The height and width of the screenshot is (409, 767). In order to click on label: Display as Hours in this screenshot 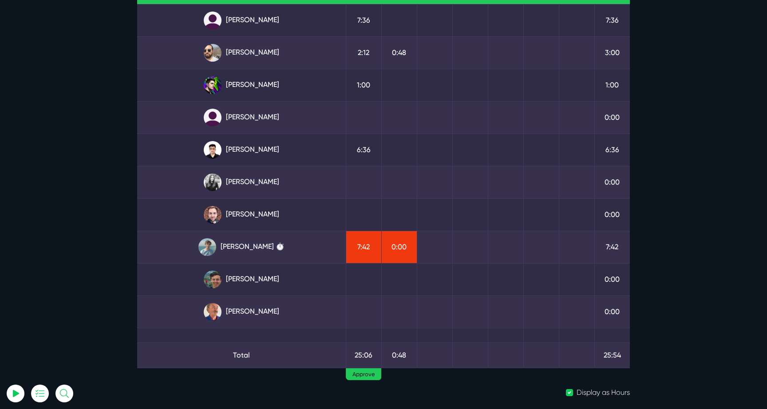, I will do `click(603, 393)`.